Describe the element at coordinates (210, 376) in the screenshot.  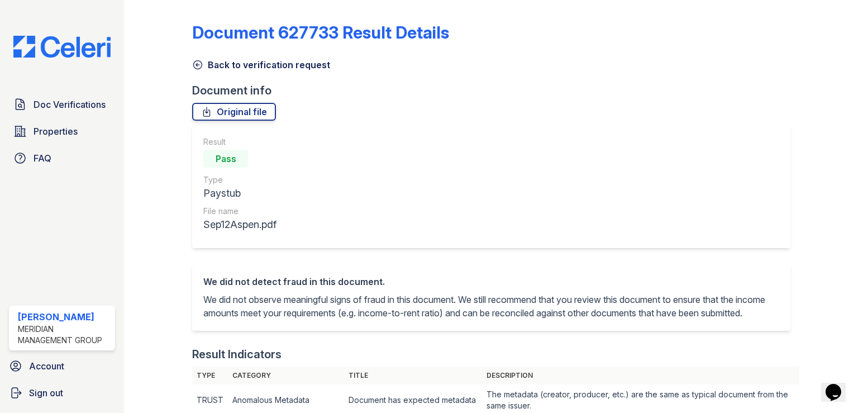
I see `th: Type` at that location.